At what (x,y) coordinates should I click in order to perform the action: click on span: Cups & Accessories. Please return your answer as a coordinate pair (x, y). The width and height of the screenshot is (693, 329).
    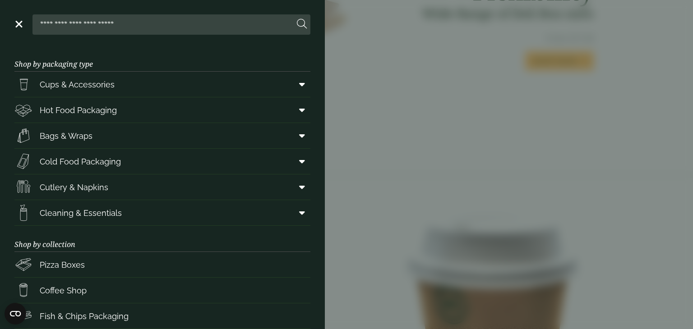
    Looking at the image, I should click on (77, 84).